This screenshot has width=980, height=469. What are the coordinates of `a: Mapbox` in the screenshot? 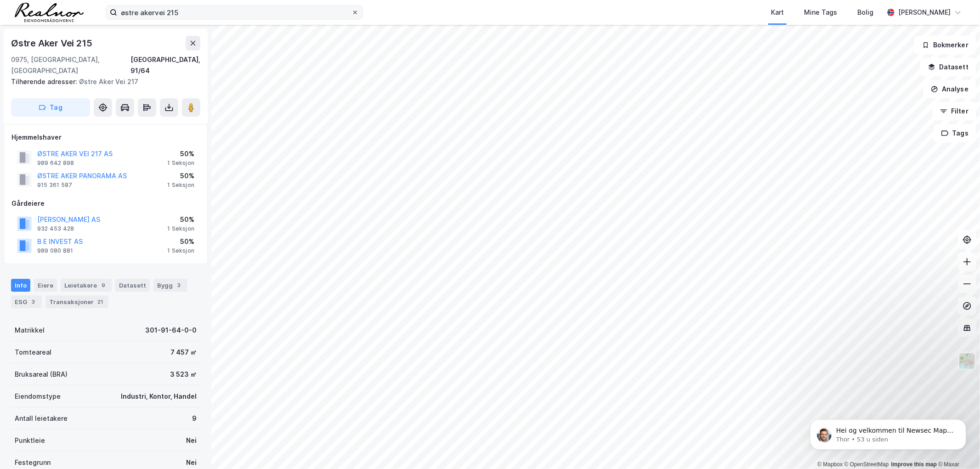 It's located at (830, 465).